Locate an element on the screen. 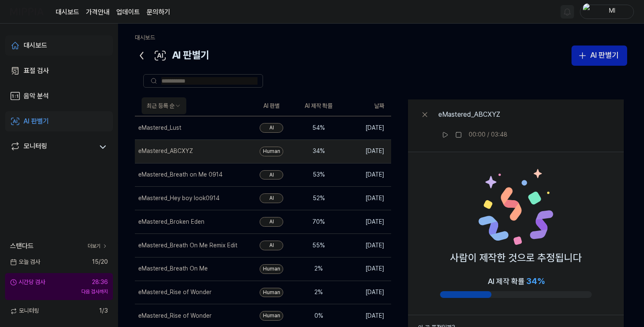  img: 알림 is located at coordinates (568, 12).